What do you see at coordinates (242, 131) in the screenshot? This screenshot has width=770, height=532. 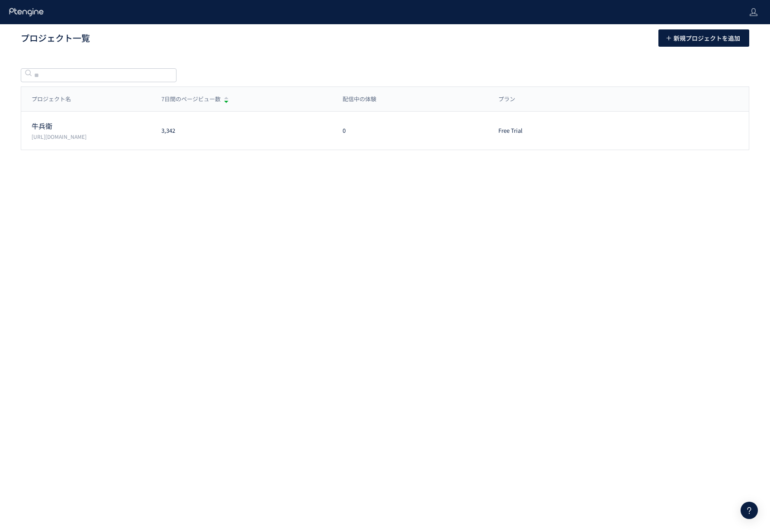 I see `div: 3,342` at bounding box center [242, 131].